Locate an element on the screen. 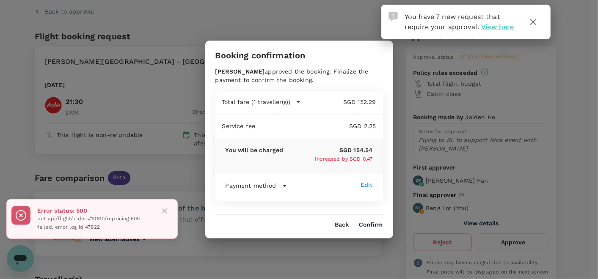 Image resolution: width=598 pixels, height=279 pixels. p: put api/flight/orders/10610/repricing 500 failed, error log id 47822 is located at coordinates (94, 224).